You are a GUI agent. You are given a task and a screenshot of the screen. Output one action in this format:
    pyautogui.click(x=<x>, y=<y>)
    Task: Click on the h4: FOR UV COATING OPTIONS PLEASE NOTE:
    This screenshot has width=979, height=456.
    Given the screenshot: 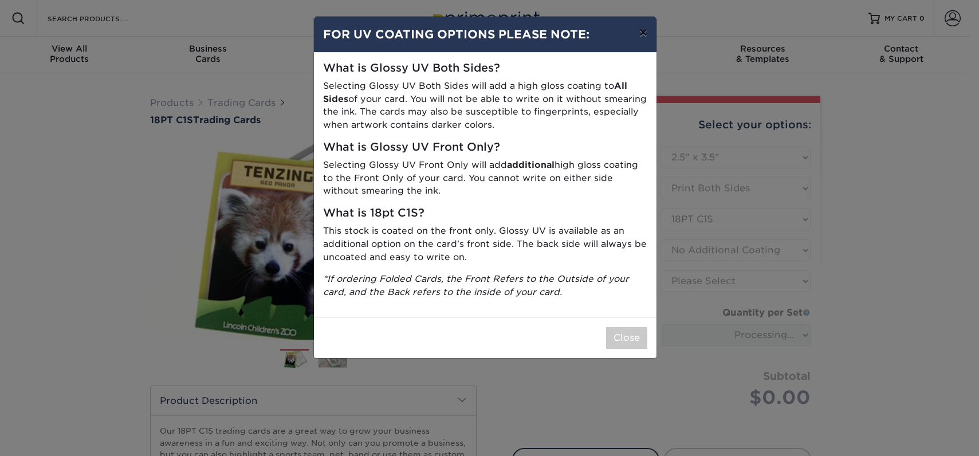 What is the action you would take?
    pyautogui.click(x=485, y=34)
    